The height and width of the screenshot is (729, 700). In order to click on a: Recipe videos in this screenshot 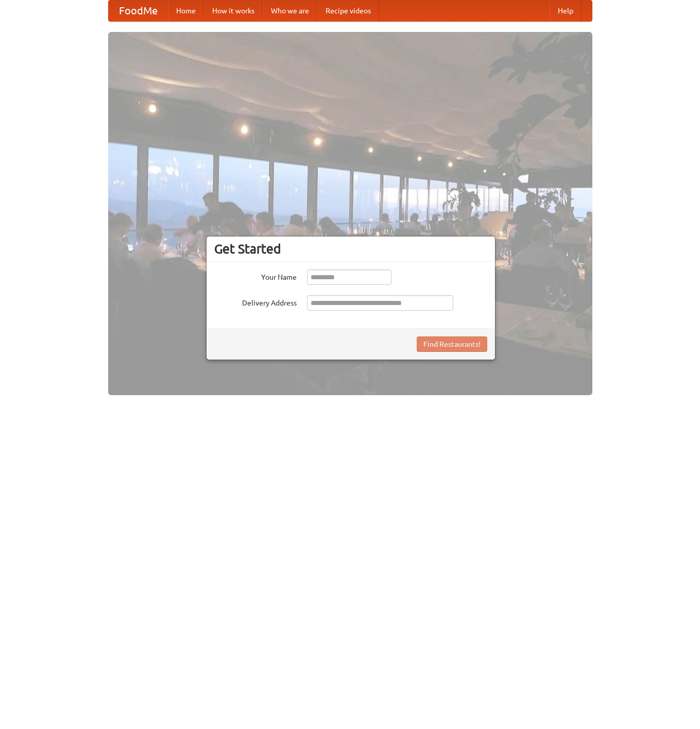, I will do `click(348, 11)`.